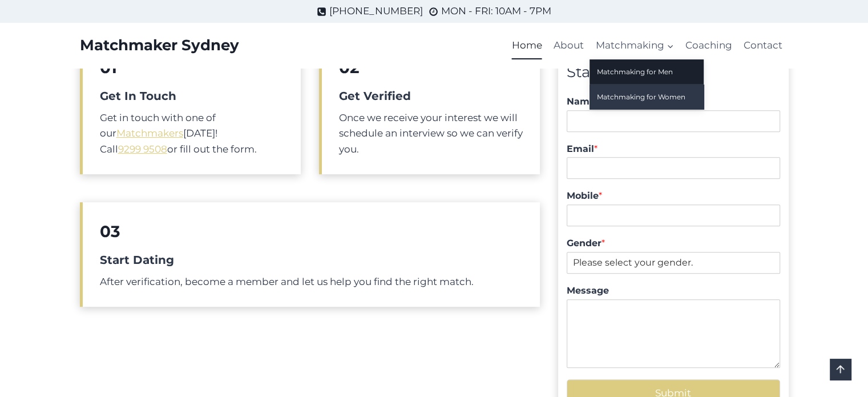 This screenshot has height=397, width=868. What do you see at coordinates (159, 45) in the screenshot?
I see `p: Matchmaker Sydney` at bounding box center [159, 45].